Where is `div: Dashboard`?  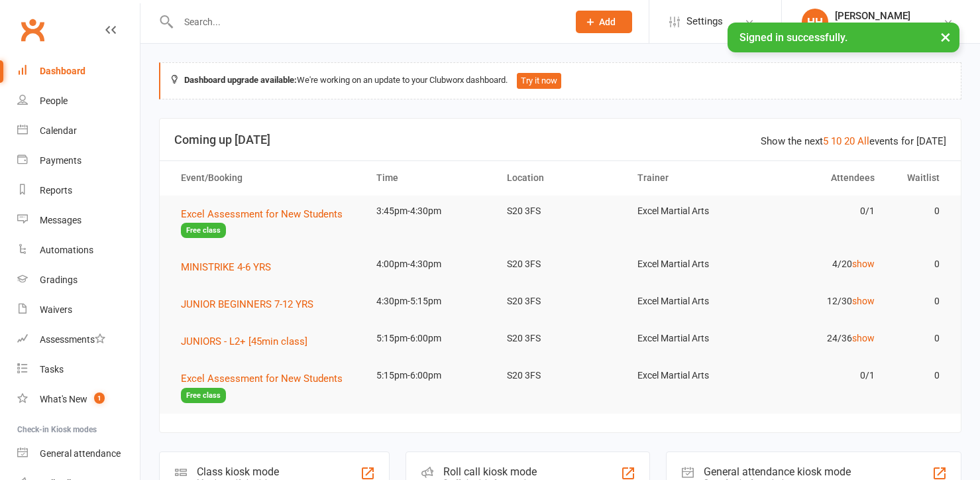 div: Dashboard is located at coordinates (62, 71).